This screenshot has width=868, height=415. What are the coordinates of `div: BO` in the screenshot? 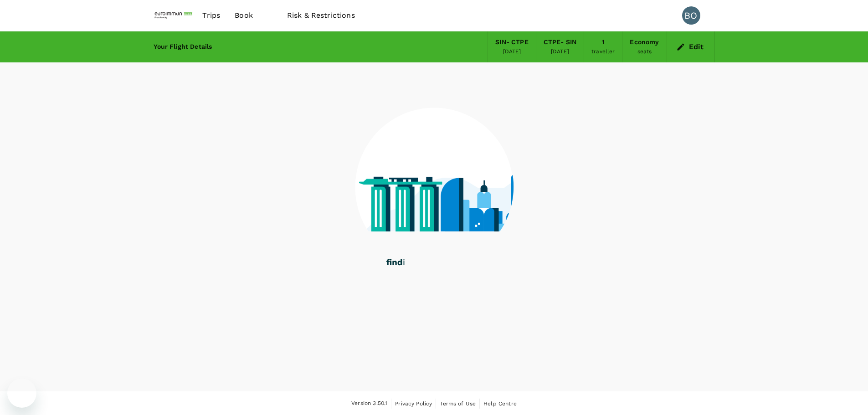 It's located at (691, 16).